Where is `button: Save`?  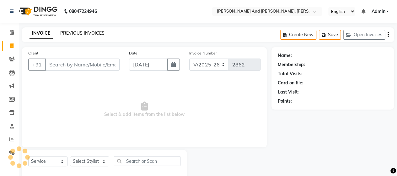
button: Save is located at coordinates (330, 35).